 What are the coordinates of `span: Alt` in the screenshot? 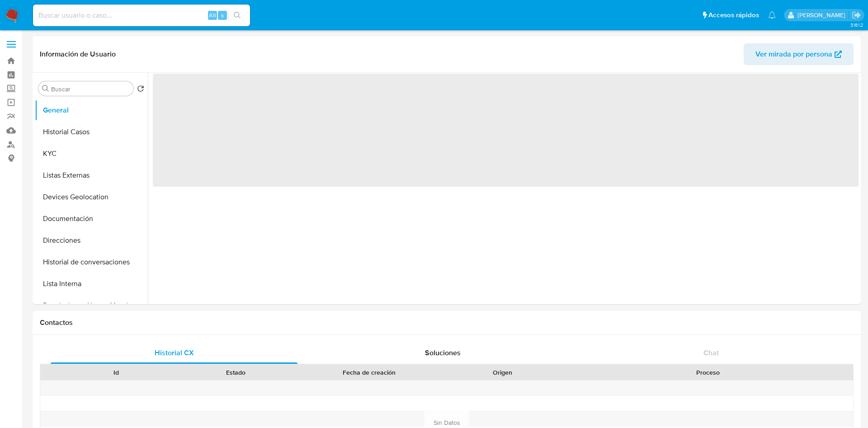 It's located at (212, 15).